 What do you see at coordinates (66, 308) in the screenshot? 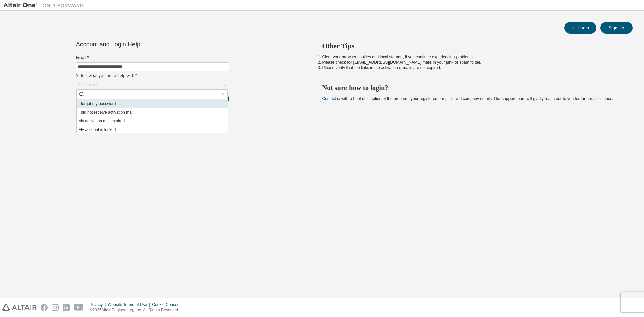
I see `img: linkedin.svg` at bounding box center [66, 308].